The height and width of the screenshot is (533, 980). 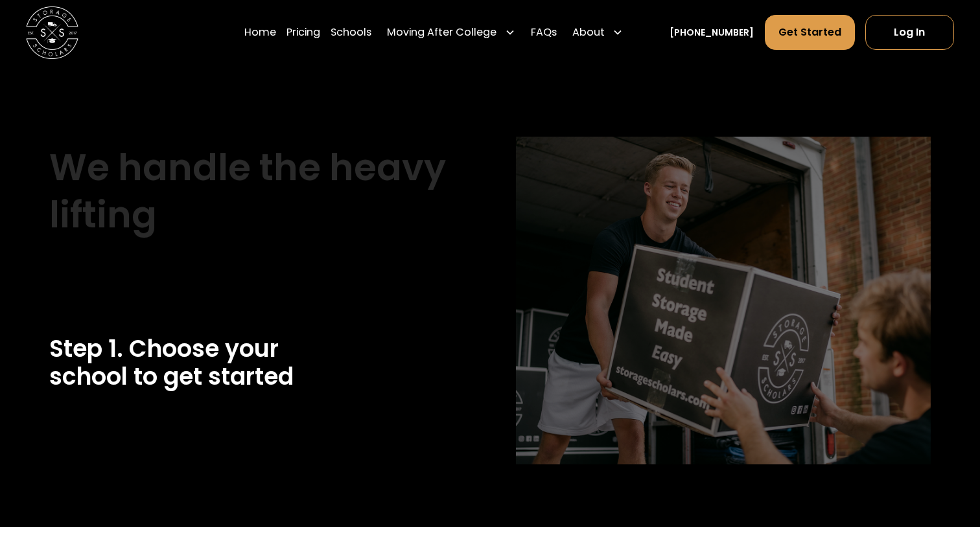 What do you see at coordinates (544, 32) in the screenshot?
I see `a: FAQs` at bounding box center [544, 32].